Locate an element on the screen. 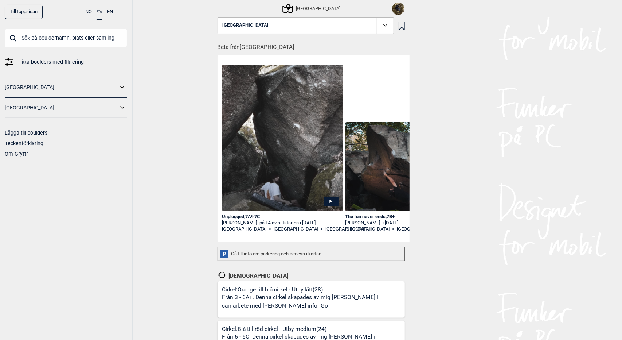  span: Ψ is located at coordinates (253, 216).